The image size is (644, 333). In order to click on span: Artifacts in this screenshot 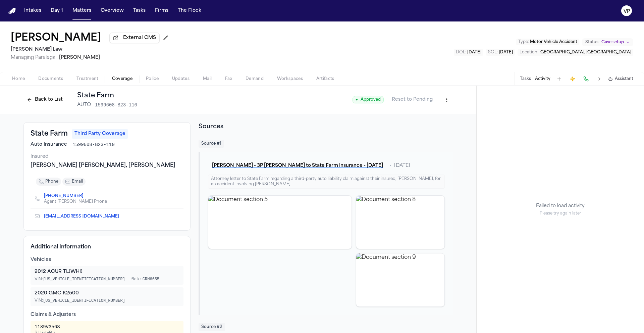, I will do `click(325, 79)`.